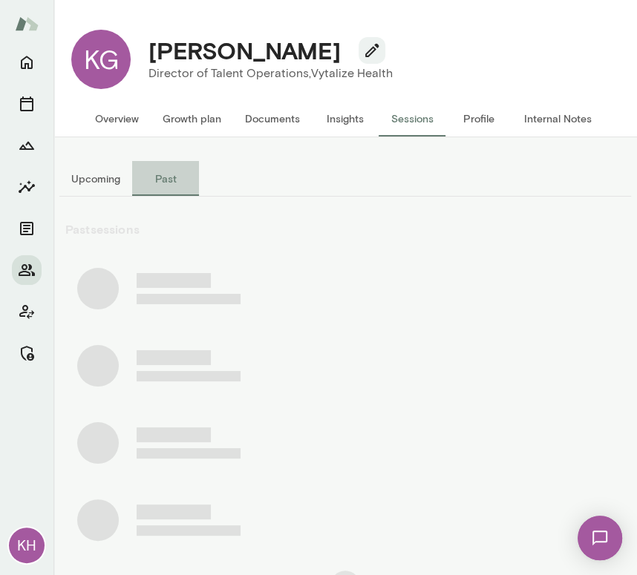  What do you see at coordinates (479, 119) in the screenshot?
I see `button: Profile` at bounding box center [479, 119].